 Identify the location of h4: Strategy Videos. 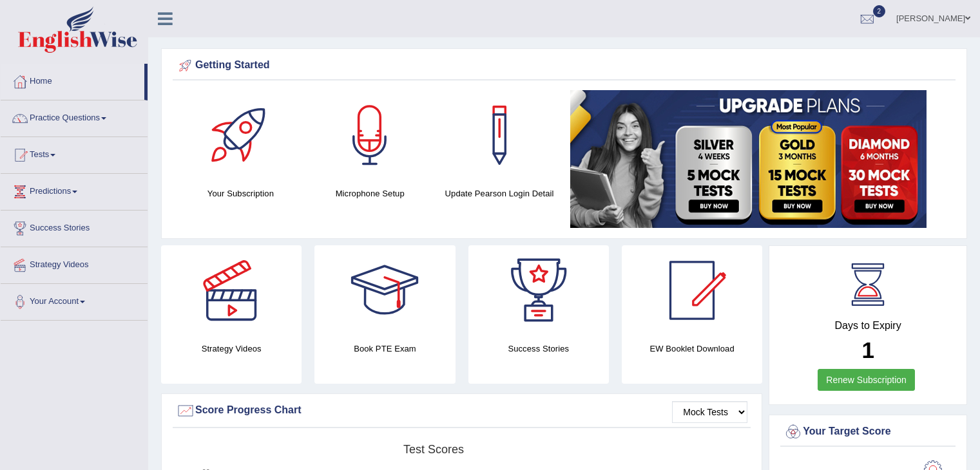
(231, 348).